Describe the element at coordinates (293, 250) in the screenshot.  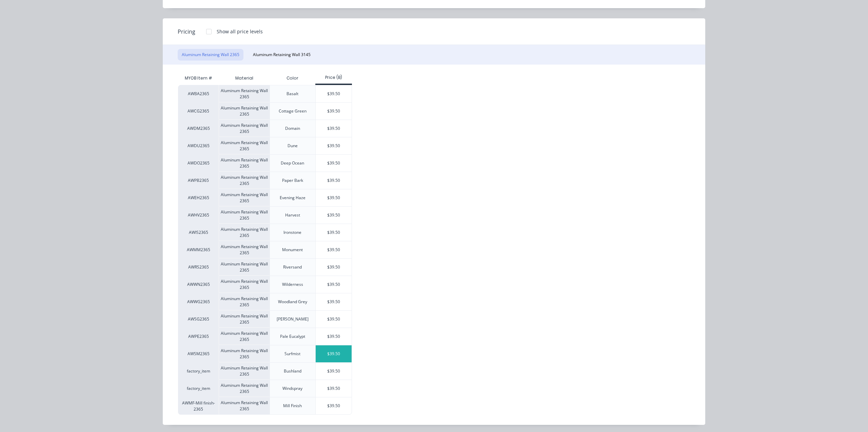
I see `div: Monument` at that location.